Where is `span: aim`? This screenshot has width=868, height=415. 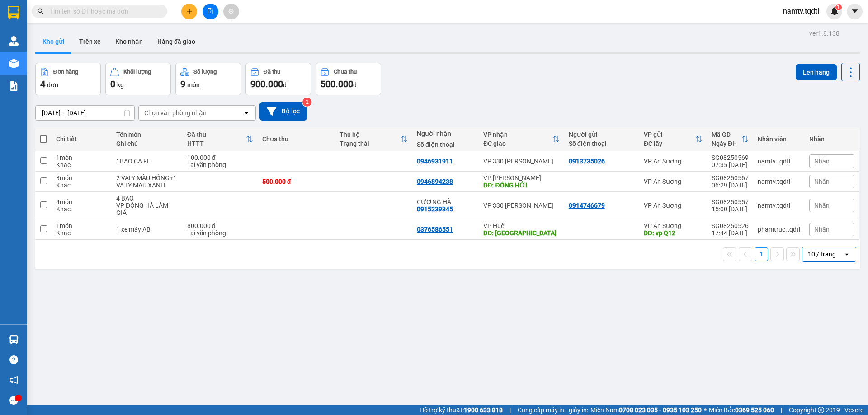 span: aim is located at coordinates (231, 11).